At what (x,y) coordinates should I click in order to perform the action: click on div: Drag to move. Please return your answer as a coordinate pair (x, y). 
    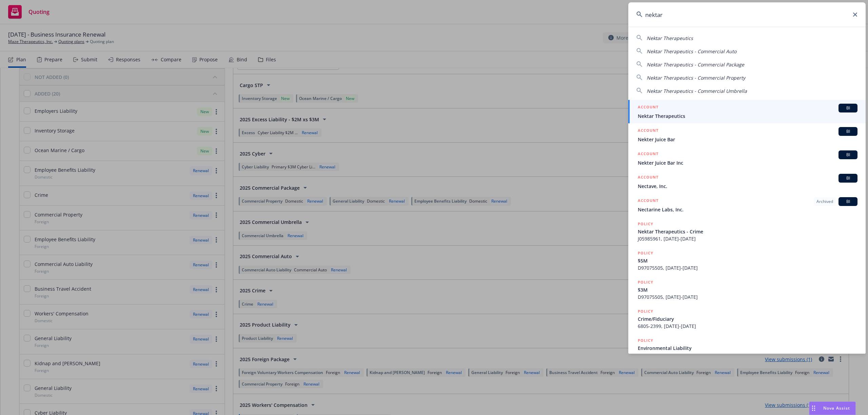
    Looking at the image, I should click on (814, 408).